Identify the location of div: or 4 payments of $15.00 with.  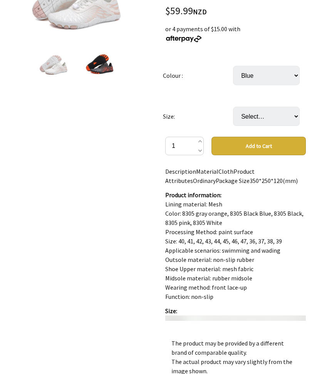
(235, 33).